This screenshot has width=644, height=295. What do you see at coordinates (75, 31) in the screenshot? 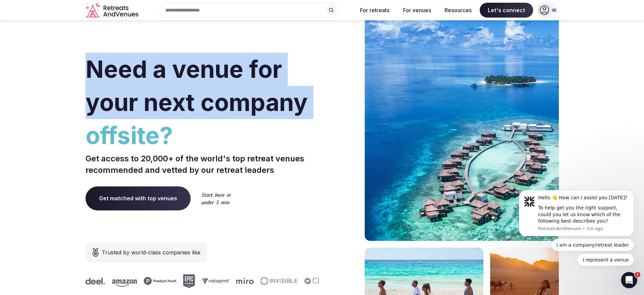
I see `div: To help get you the right support, could you let us know which of the following best describes you?` at bounding box center [75, 31].